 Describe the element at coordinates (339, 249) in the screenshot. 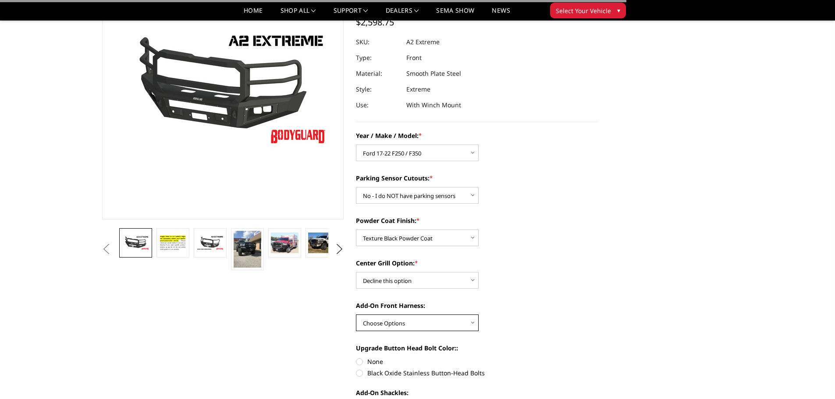

I see `button: Next` at that location.